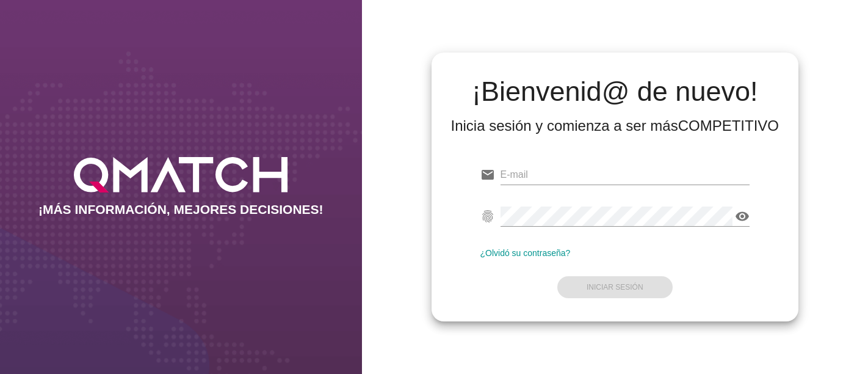 This screenshot has width=868, height=374. Describe the element at coordinates (728, 125) in the screenshot. I see `strong: COMPETITIVO` at that location.